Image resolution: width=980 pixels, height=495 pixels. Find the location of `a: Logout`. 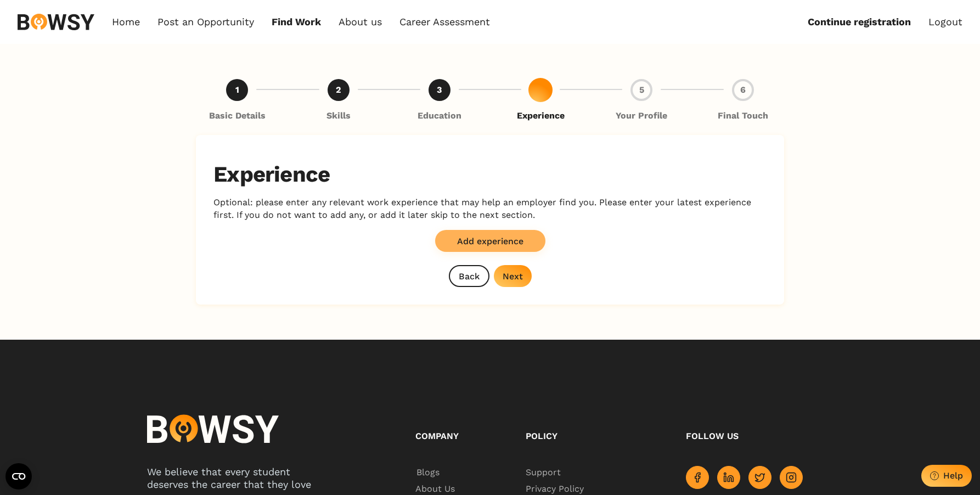

a: Logout is located at coordinates (945, 22).